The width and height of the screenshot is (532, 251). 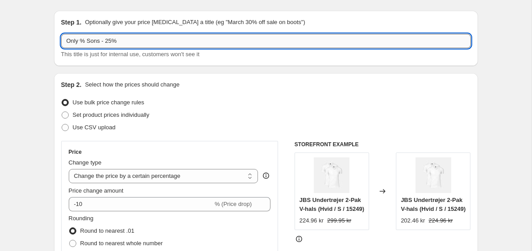 I want to click on span: Use CSV upload, so click(x=94, y=127).